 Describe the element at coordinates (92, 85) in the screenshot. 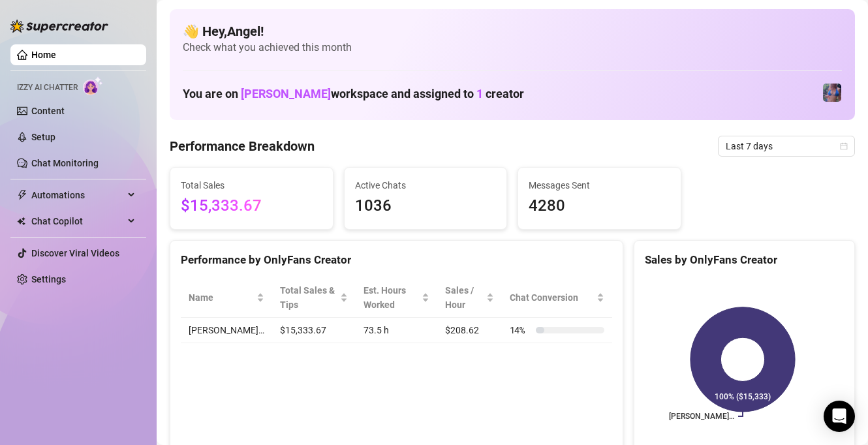

I see `img: AI Chatter` at that location.